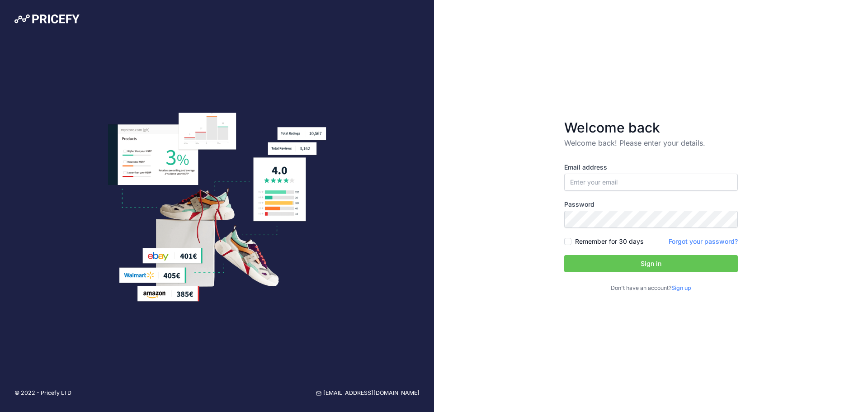 Image resolution: width=868 pixels, height=412 pixels. What do you see at coordinates (651, 288) in the screenshot?
I see `p: Don't have an account?` at bounding box center [651, 288].